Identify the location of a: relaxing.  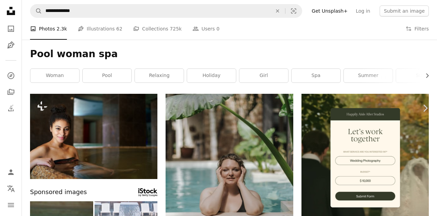
(159, 76).